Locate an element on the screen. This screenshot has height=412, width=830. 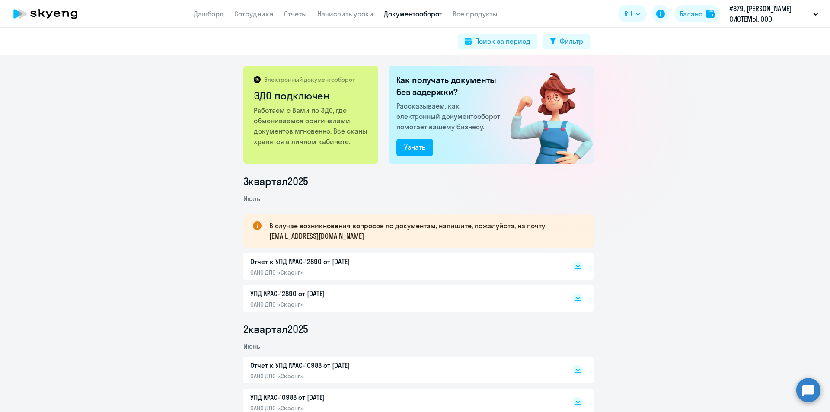
img: balance is located at coordinates (710, 14).